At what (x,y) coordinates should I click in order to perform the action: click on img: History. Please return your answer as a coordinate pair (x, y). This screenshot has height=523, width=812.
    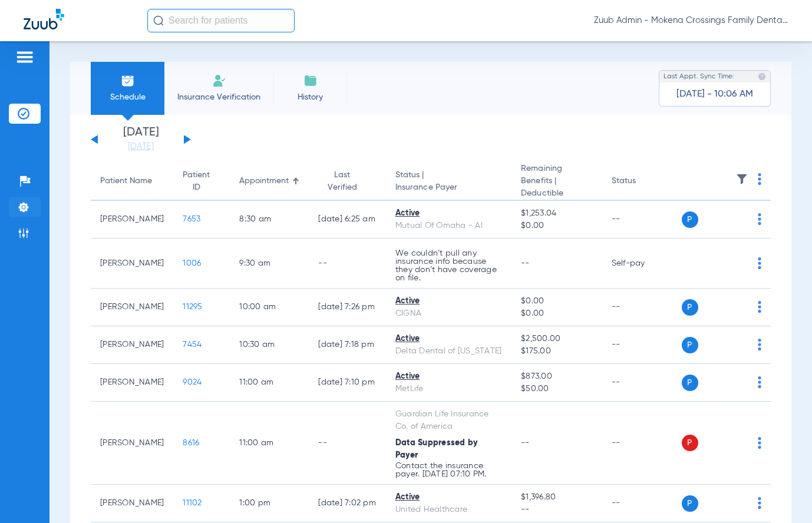
    Looking at the image, I should click on (310, 81).